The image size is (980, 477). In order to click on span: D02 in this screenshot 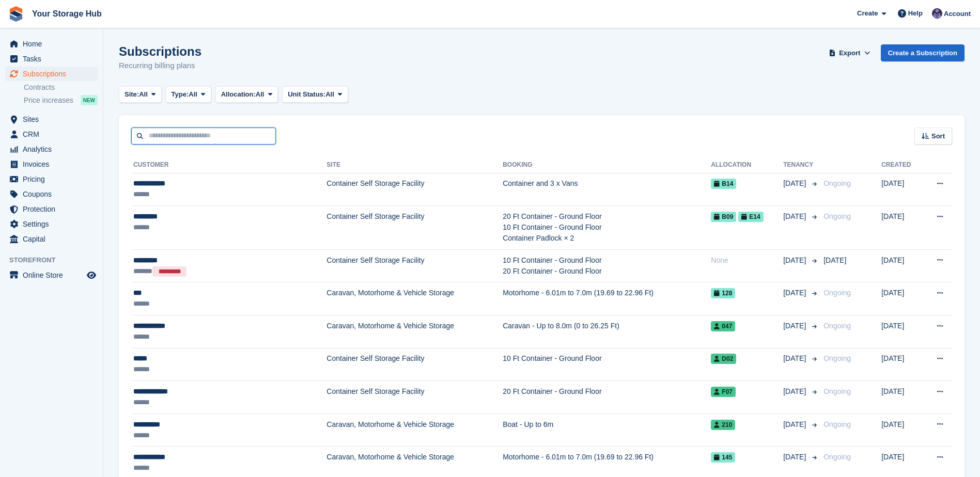, I will do `click(723, 359)`.